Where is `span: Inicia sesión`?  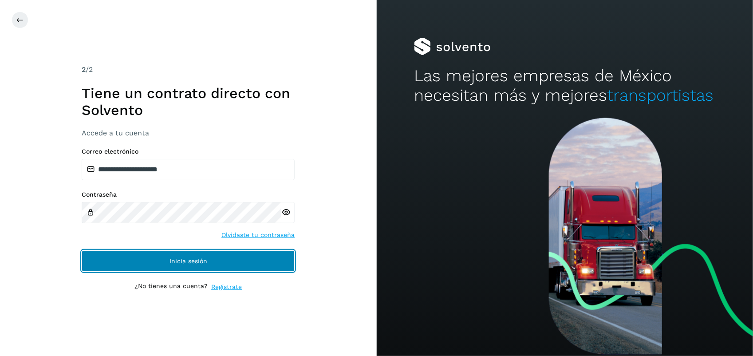
span: Inicia sesión is located at coordinates (188, 261).